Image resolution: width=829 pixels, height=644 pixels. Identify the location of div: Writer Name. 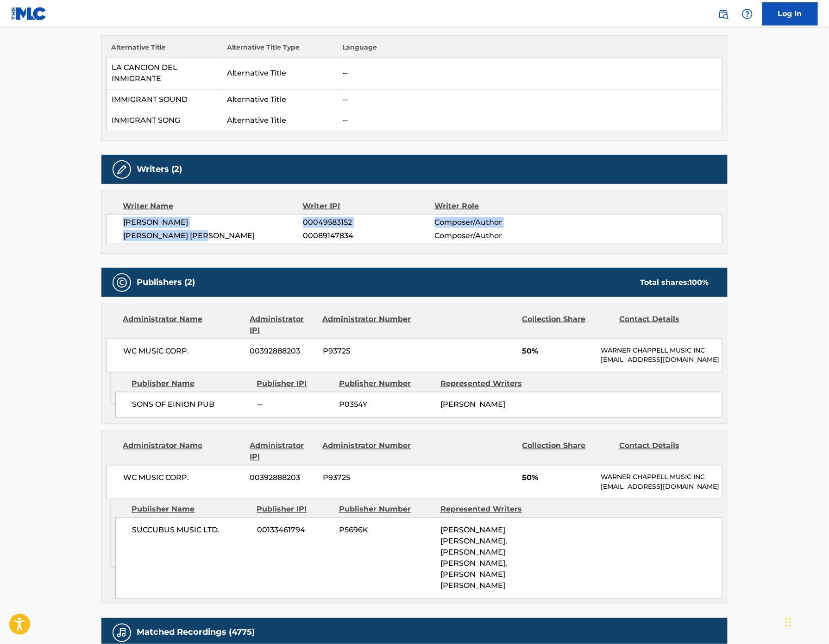
(213, 207).